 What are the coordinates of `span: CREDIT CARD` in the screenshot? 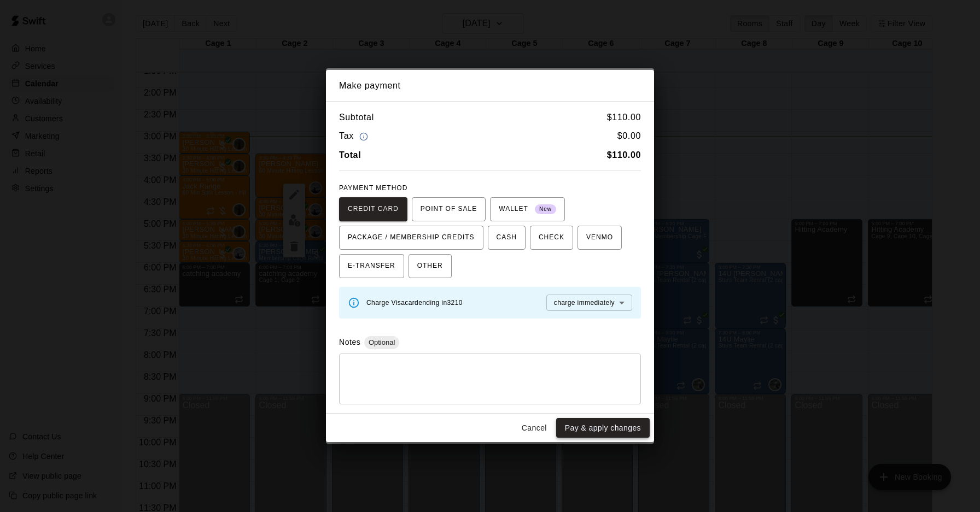 It's located at (373, 209).